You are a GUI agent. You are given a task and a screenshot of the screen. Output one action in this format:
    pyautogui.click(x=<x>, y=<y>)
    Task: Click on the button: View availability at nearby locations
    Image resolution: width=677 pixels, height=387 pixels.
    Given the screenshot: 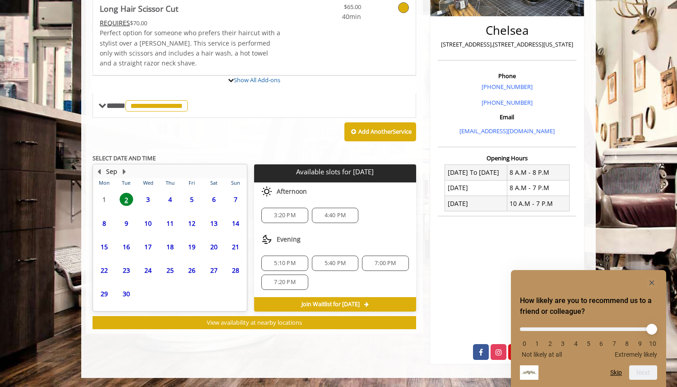 What is the action you would take?
    pyautogui.click(x=254, y=322)
    